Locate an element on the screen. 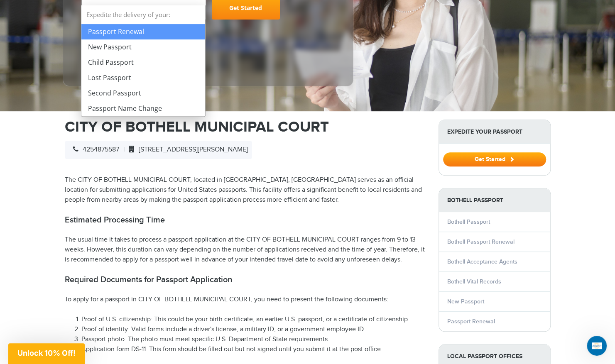 The image size is (615, 364). li: Passport Name Change is located at coordinates (143, 108).